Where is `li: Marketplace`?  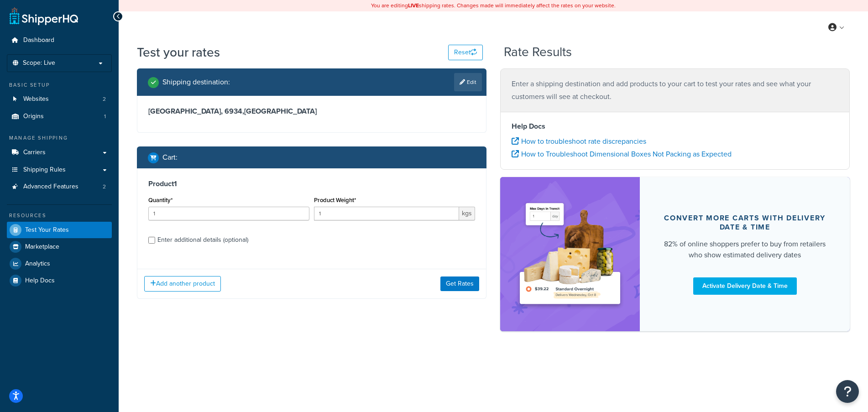 li: Marketplace is located at coordinates (59, 247).